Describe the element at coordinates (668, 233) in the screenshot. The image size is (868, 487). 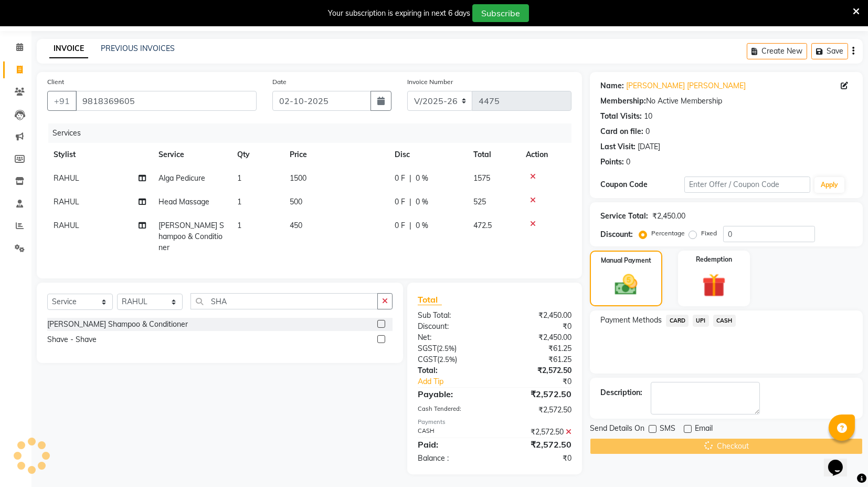
I see `label: Percentage` at that location.